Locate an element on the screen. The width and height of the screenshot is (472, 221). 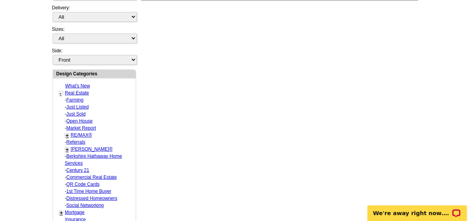
a: Market Report is located at coordinates (81, 128).